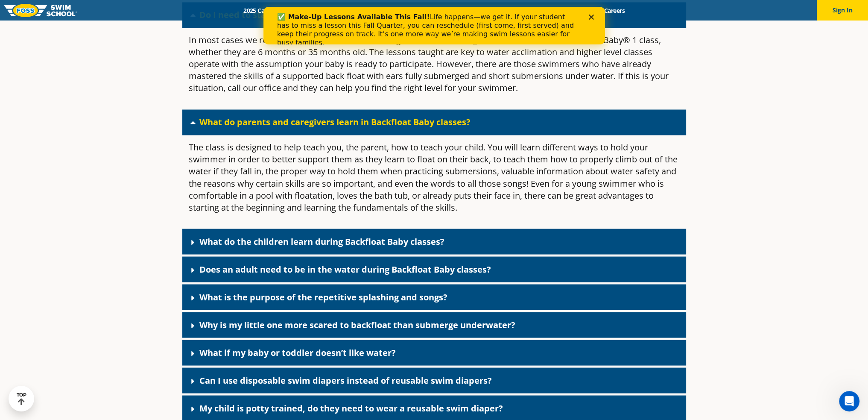 The width and height of the screenshot is (868, 420). I want to click on div: What is the purpose of the repetitive splashing and songs?, so click(434, 297).